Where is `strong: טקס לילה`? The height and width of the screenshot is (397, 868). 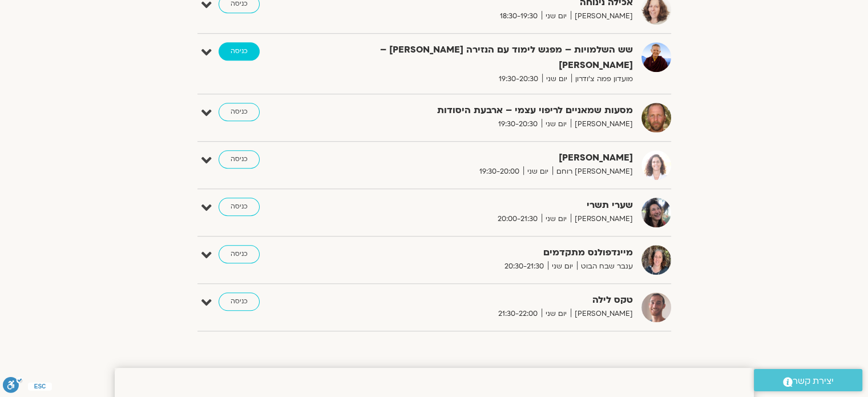 strong: טקס לילה is located at coordinates (493, 300).